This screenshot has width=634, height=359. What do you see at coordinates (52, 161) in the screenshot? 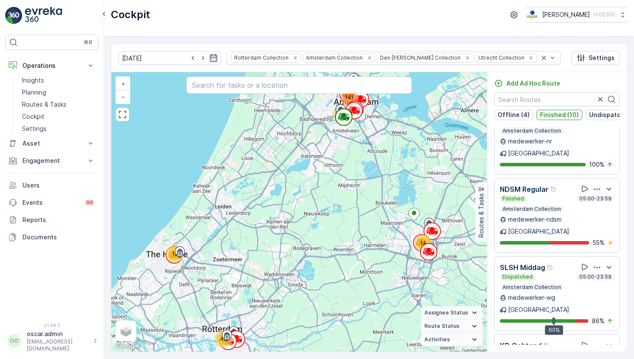
I see `p: Engagement` at bounding box center [52, 161].